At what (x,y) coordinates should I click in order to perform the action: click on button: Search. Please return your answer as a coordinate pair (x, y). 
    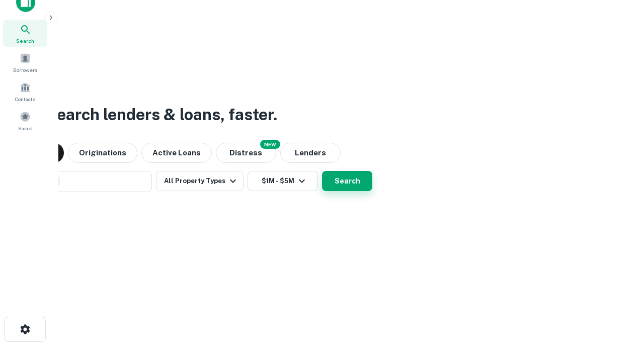
    Looking at the image, I should click on (348, 181).